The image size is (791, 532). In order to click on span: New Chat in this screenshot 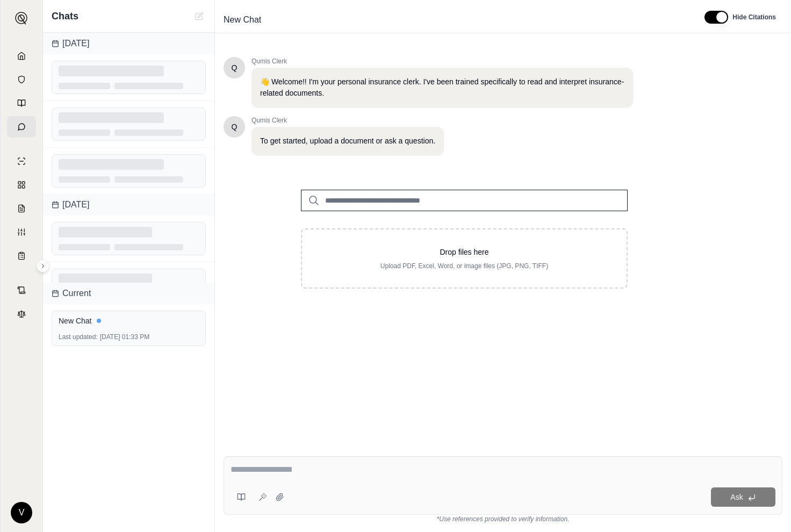, I will do `click(242, 20)`.